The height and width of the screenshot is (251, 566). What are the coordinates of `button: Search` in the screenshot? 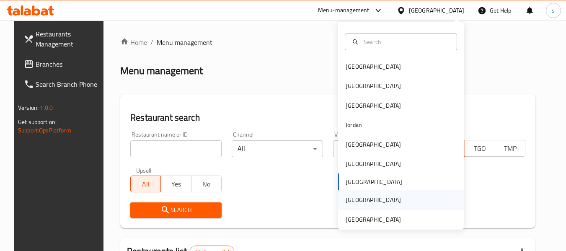 It's located at (176, 210).